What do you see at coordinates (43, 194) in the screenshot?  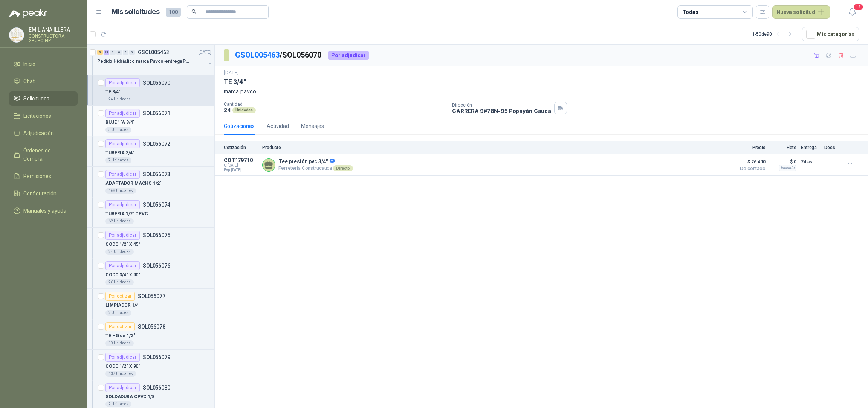 I see `a: Configuración` at bounding box center [43, 194].